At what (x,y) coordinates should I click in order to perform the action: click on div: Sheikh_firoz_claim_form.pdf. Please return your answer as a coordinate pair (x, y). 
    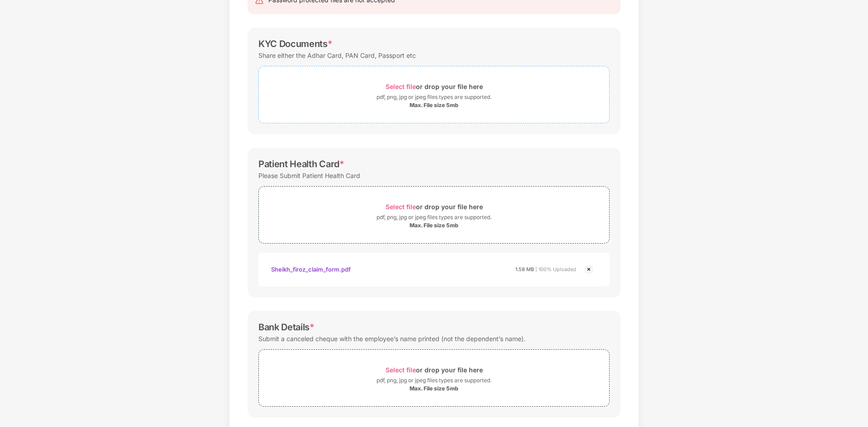
    Looking at the image, I should click on (311, 270).